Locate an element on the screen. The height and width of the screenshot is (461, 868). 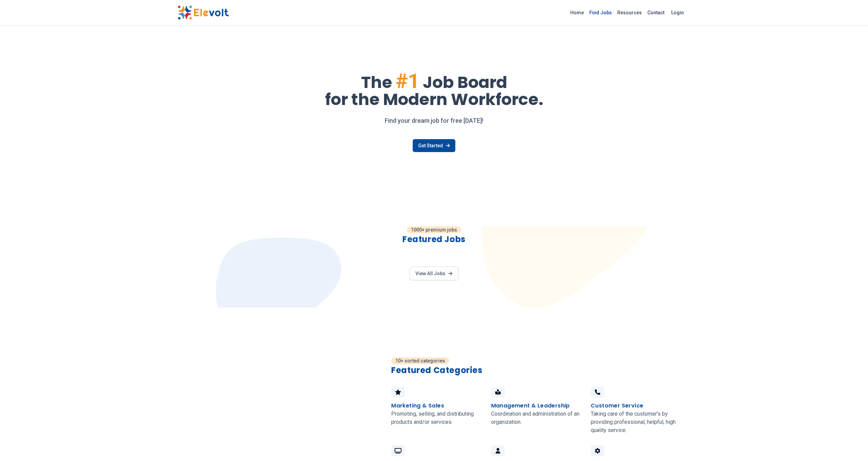
p: Promoting, selling, and distributing products and/or services. is located at coordinates (437, 418).